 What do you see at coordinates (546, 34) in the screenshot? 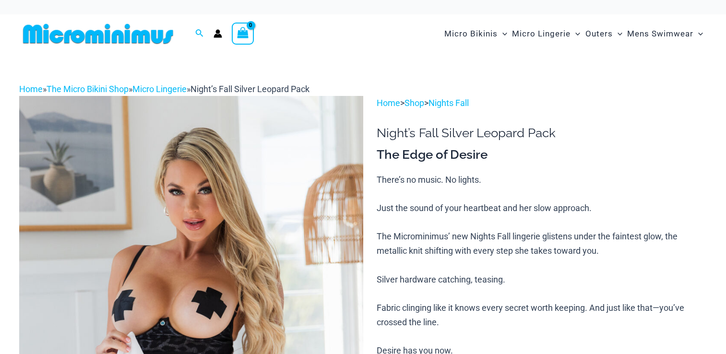
I see `a: Micro LingerieMenu ToggleMenu Toggle` at bounding box center [546, 34].